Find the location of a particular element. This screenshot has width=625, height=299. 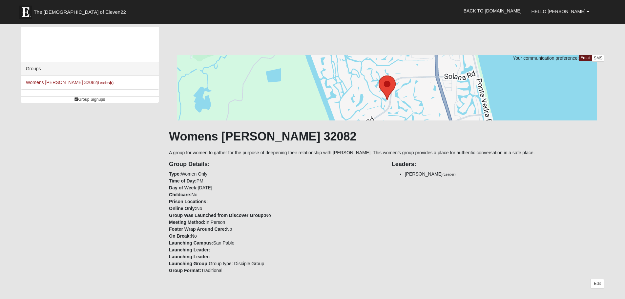

a: Email is located at coordinates (585, 58).